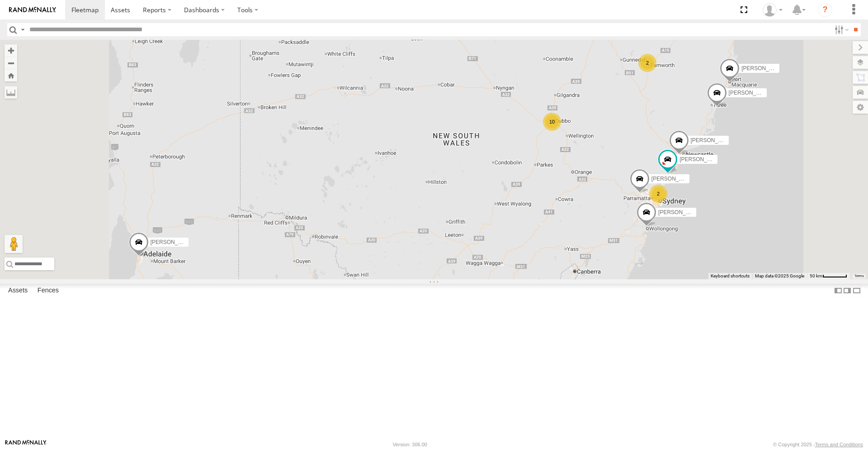  What do you see at coordinates (32, 10) in the screenshot?
I see `img: rand-logo.svg` at bounding box center [32, 10].